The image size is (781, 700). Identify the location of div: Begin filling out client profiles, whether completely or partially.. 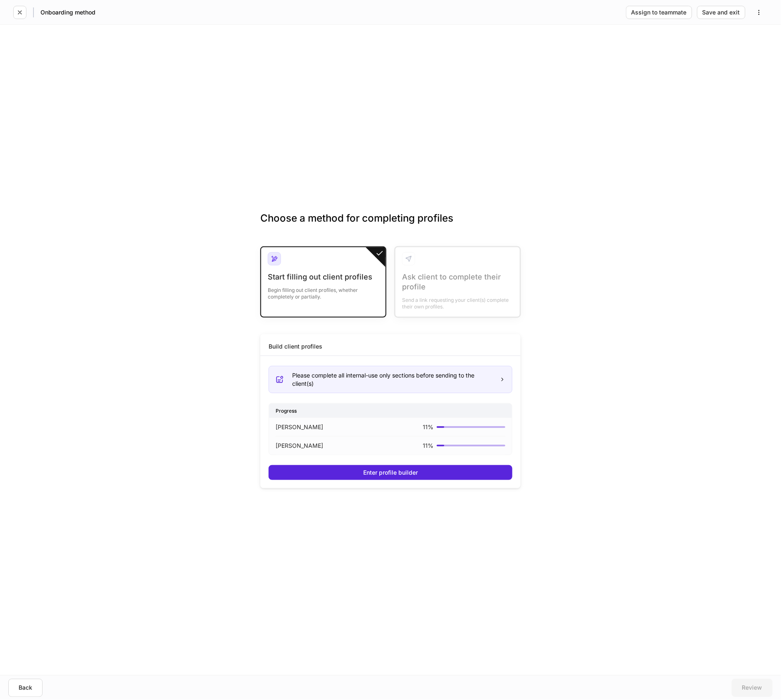
(323, 291).